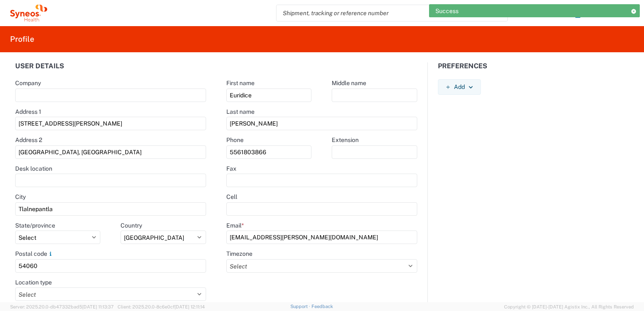 This screenshot has width=644, height=311. I want to click on label: Desk location, so click(34, 169).